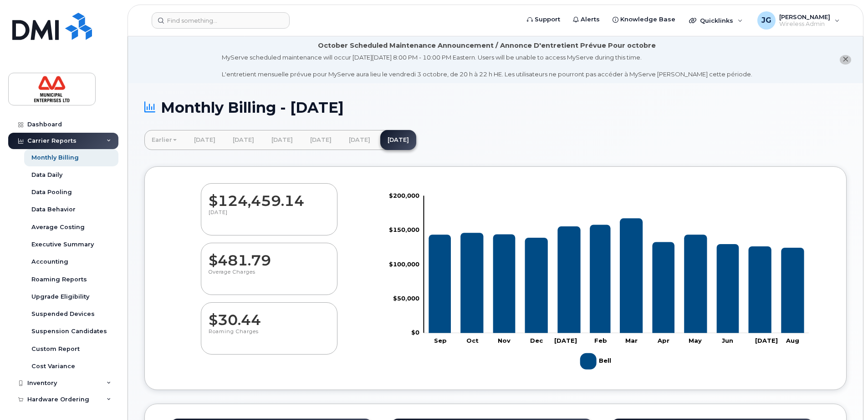  What do you see at coordinates (598, 283) in the screenshot?
I see `g: Chart` at bounding box center [598, 283].